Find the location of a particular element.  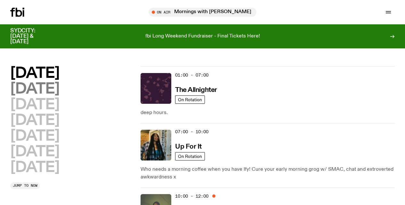

span: Jump to now is located at coordinates (25, 185).